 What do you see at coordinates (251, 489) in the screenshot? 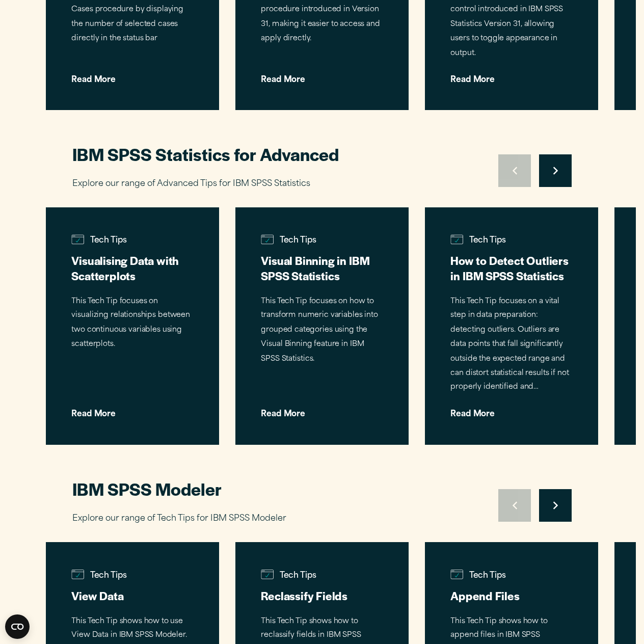
I see `h2: IBM SPSS Modeler` at bounding box center [251, 489].